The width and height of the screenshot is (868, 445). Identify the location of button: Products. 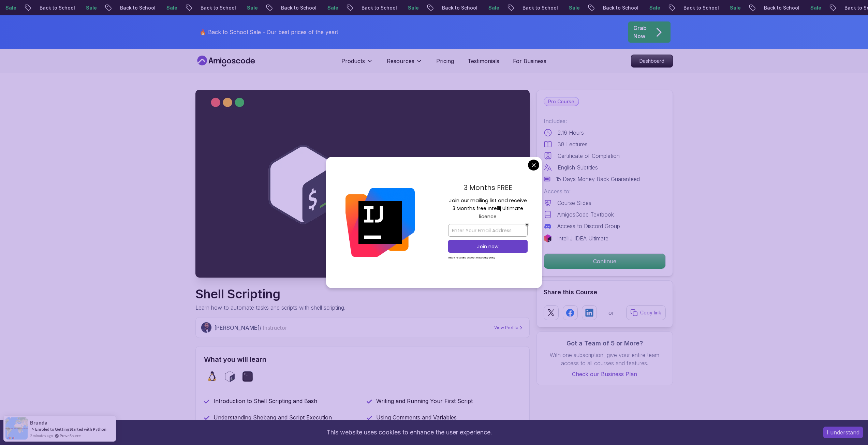
(357, 64).